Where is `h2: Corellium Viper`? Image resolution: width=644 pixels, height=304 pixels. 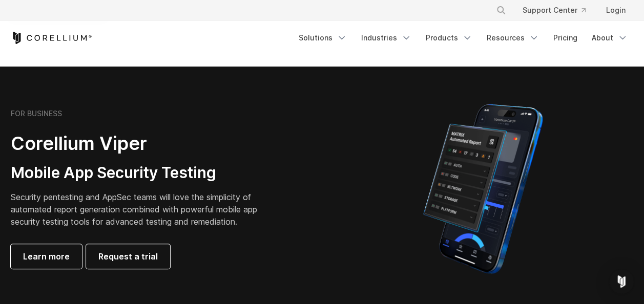
h2: Corellium Viper is located at coordinates (142, 143).